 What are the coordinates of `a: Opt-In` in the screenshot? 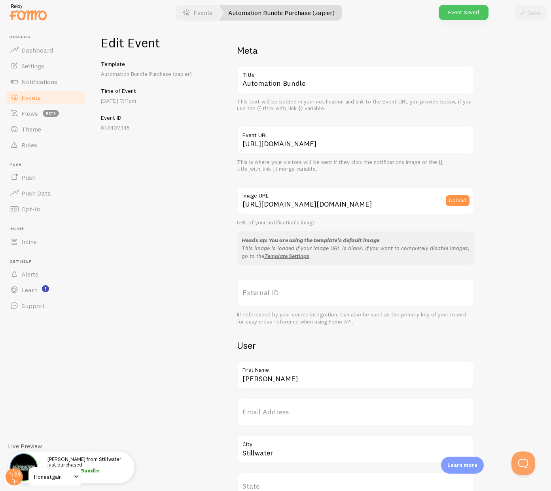 It's located at (45, 209).